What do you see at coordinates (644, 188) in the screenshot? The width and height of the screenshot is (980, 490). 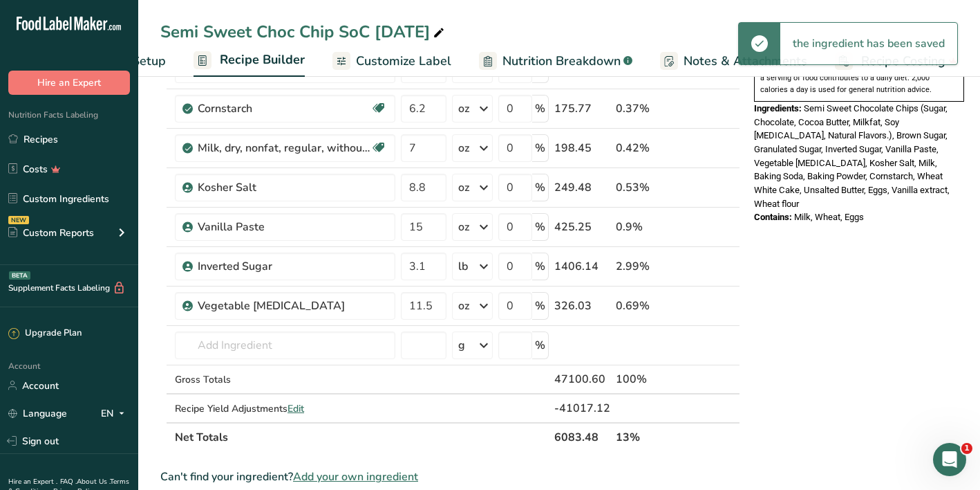 I see `div: 0.53%` at bounding box center [644, 188].